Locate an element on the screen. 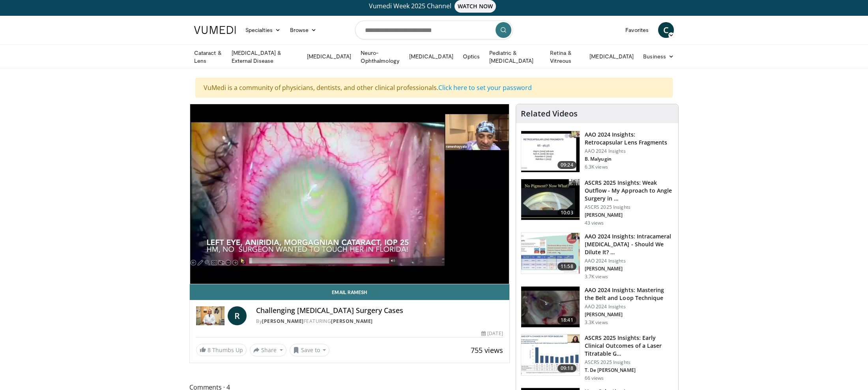 The height and width of the screenshot is (390, 868). a: Neuro-Ophthalmology is located at coordinates (380, 57).